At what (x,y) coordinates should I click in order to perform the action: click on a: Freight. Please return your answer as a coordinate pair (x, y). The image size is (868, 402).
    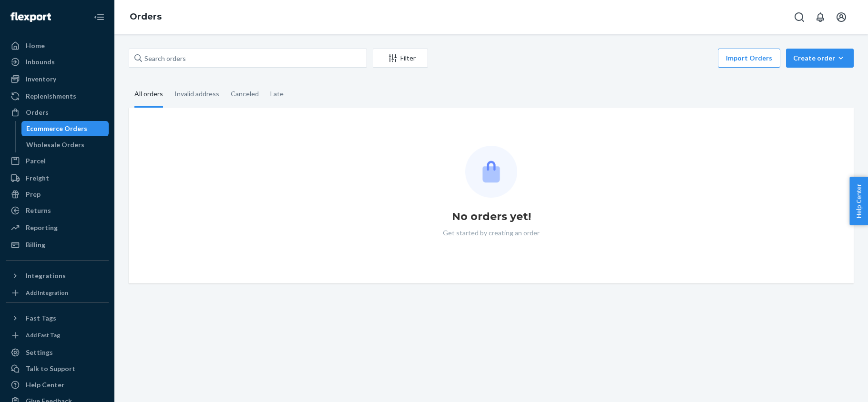
    Looking at the image, I should click on (57, 178).